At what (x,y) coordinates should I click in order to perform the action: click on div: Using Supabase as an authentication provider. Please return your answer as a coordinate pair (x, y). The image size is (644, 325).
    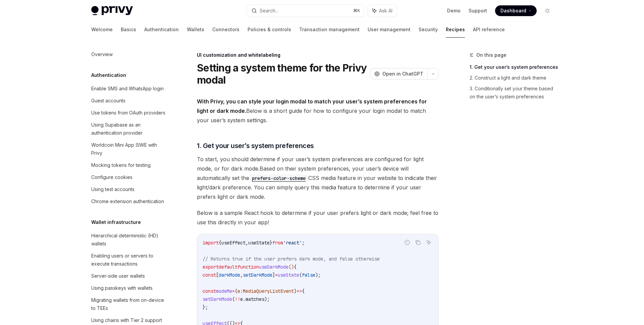
    Looking at the image, I should click on (129, 129).